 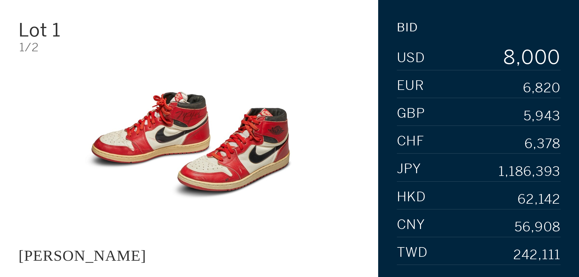 What do you see at coordinates (529, 172) in the screenshot?
I see `div: 1,186,393` at bounding box center [529, 172].